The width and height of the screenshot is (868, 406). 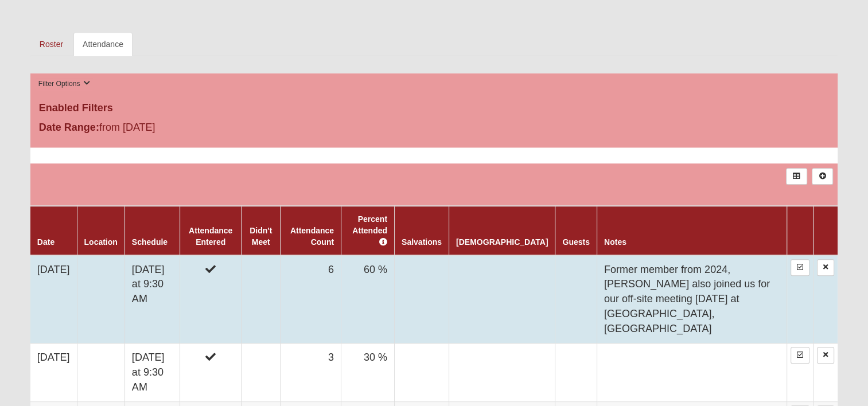 What do you see at coordinates (311, 299) in the screenshot?
I see `td: 6` at bounding box center [311, 299].